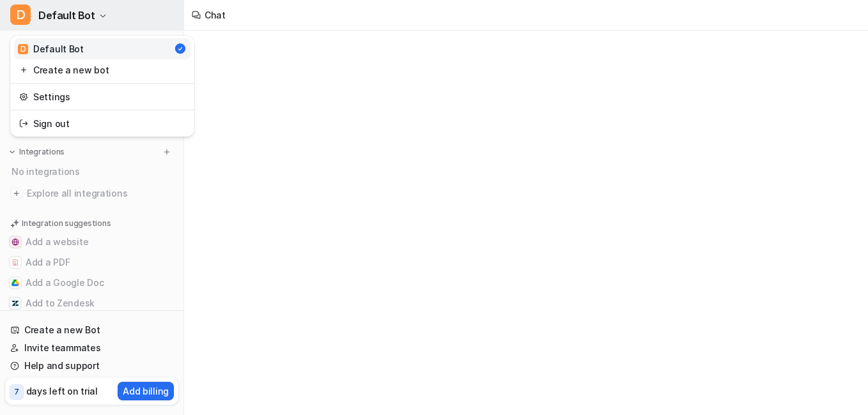 Image resolution: width=868 pixels, height=415 pixels. I want to click on a: Sign out, so click(102, 123).